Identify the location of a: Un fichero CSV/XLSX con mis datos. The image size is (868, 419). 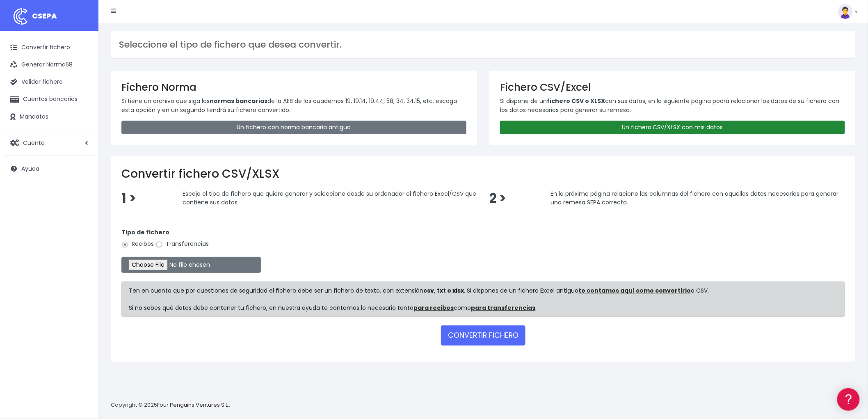
(672, 127).